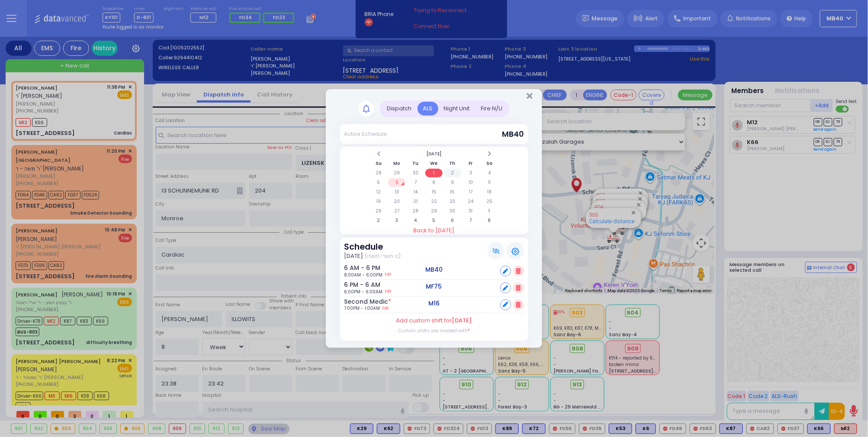  Describe the element at coordinates (434, 269) in the screenshot. I see `h5: MB40` at that location.